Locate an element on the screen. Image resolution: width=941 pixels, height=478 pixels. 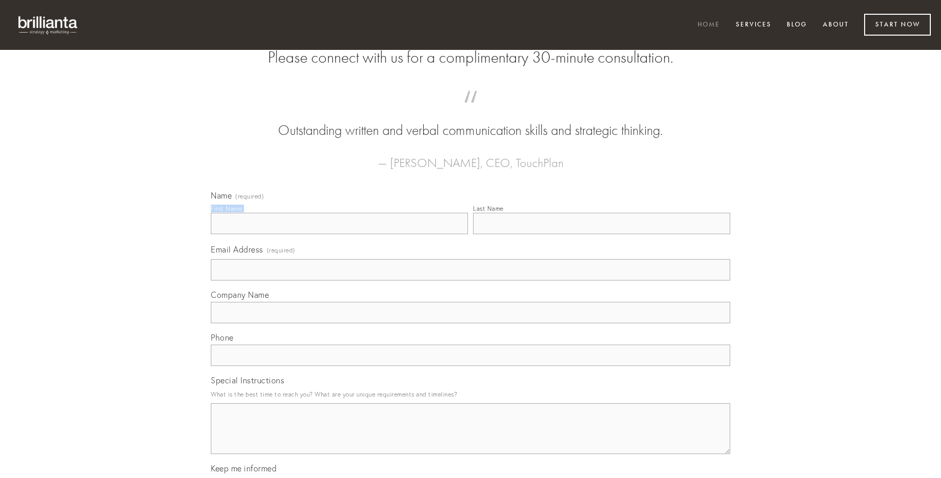
img: brillianta - research, strategy, marketing is located at coordinates (48, 25).